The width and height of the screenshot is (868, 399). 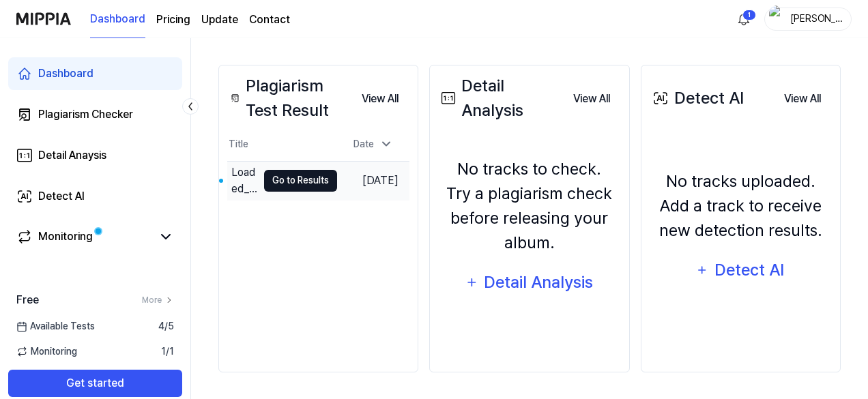 I want to click on button: 알림1, so click(x=744, y=19).